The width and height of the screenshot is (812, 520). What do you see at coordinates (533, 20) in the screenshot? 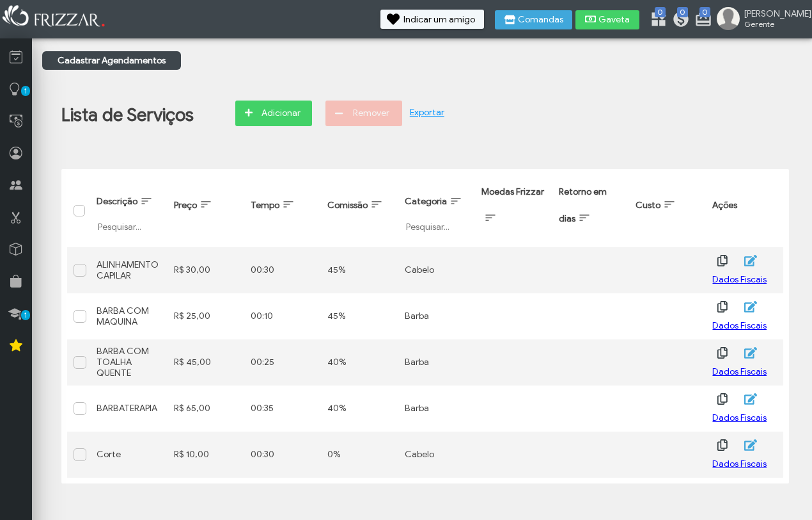
I see `button: Comandas` at bounding box center [533, 20].